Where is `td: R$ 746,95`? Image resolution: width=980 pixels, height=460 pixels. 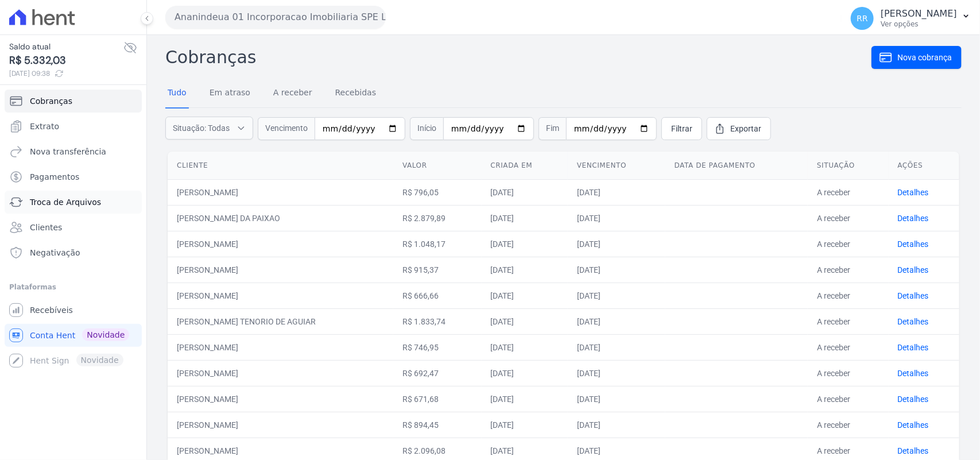
td: R$ 746,95 is located at coordinates (437, 347).